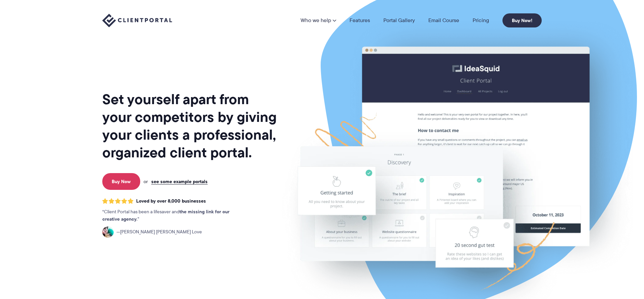  What do you see at coordinates (444, 21) in the screenshot?
I see `a: Email Course` at bounding box center [444, 21].